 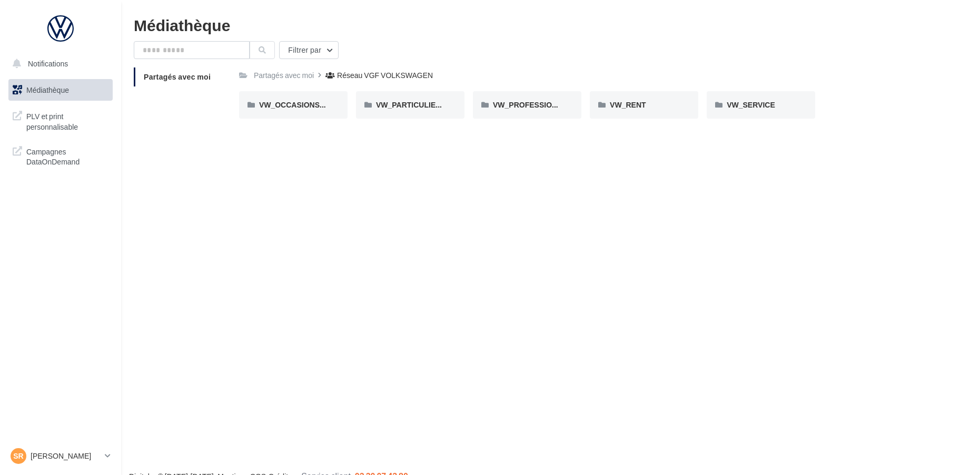 What do you see at coordinates (67, 120) in the screenshot?
I see `span: PLV et print personnalisable` at bounding box center [67, 120].